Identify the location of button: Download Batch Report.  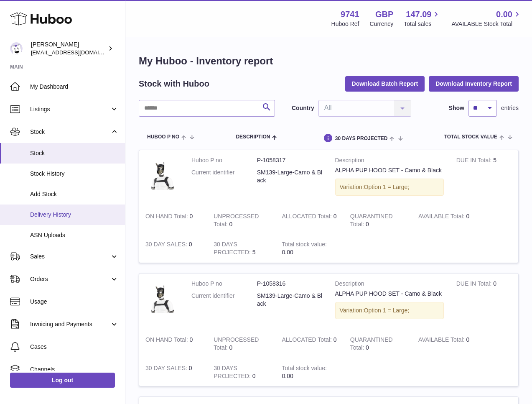
(385, 83).